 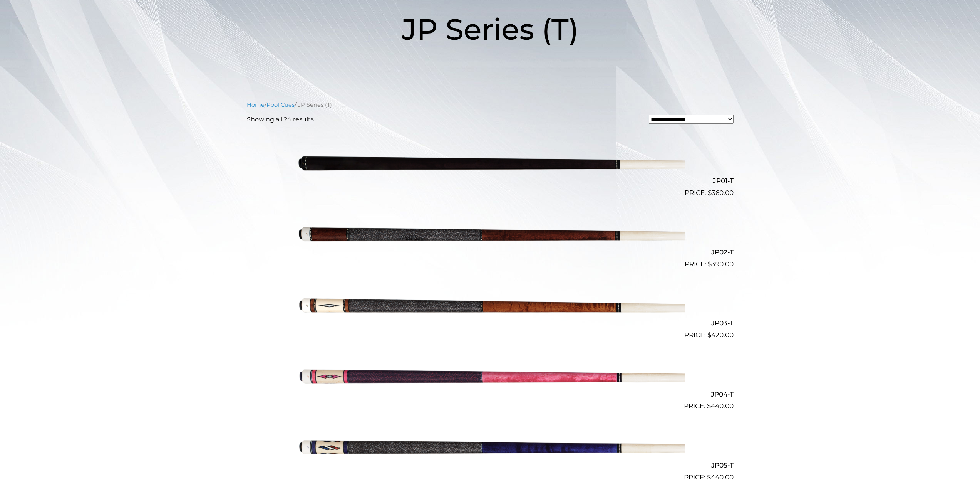 I want to click on p: Showing all 24 results, so click(x=280, y=120).